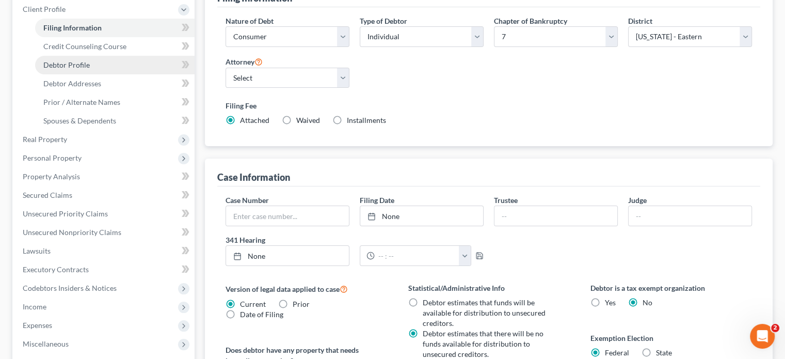 The height and width of the screenshot is (359, 785). What do you see at coordinates (47, 195) in the screenshot?
I see `span: Secured Claims` at bounding box center [47, 195].